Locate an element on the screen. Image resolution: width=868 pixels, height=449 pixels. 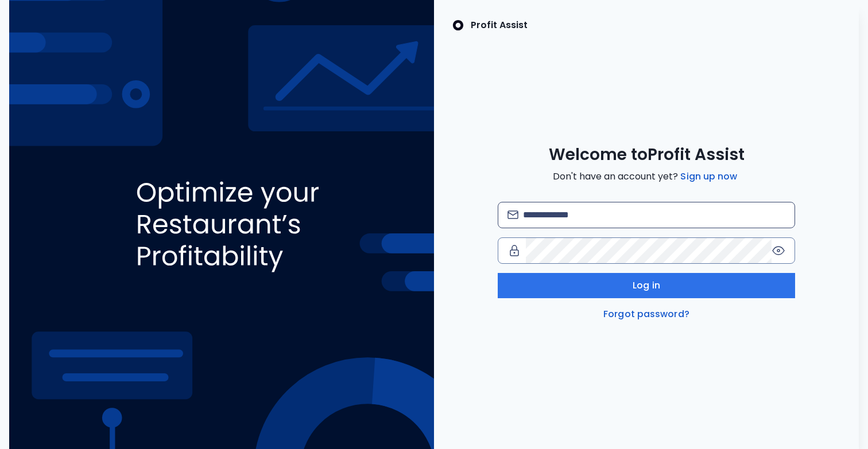
img: email is located at coordinates (513, 214).